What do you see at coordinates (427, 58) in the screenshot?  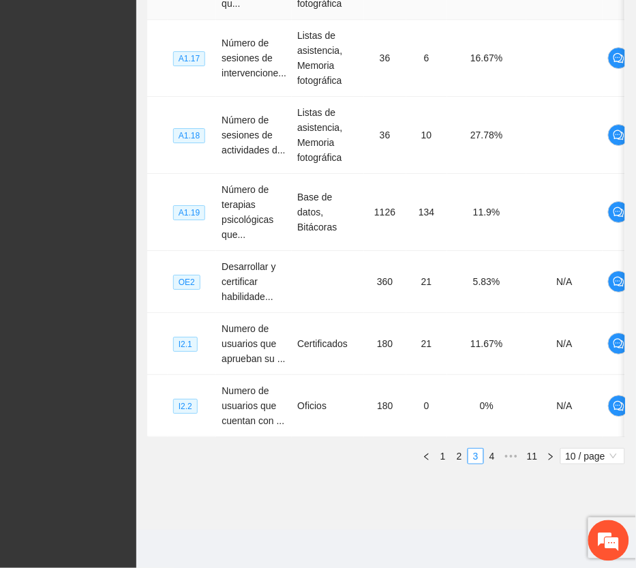 I see `td: 6` at bounding box center [427, 58].